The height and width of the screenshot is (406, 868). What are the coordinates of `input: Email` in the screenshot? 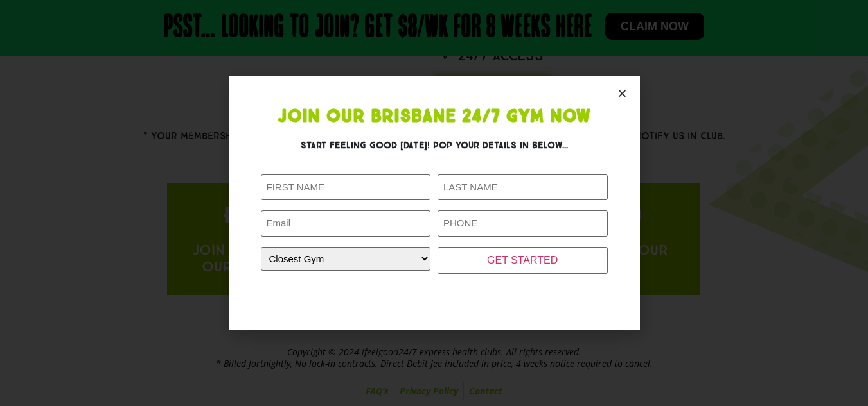 It's located at (345, 224).